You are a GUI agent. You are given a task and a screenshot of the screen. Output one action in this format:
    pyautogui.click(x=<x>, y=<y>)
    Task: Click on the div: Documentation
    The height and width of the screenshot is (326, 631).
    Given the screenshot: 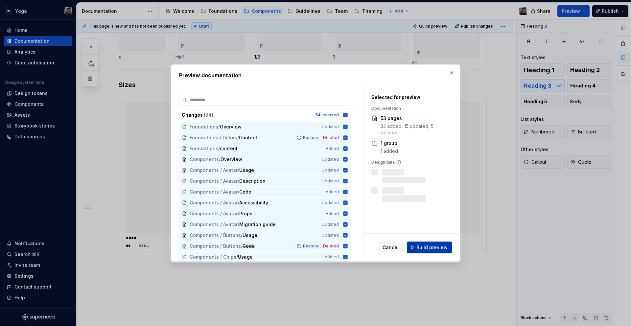 What is the action you would take?
    pyautogui.click(x=408, y=109)
    